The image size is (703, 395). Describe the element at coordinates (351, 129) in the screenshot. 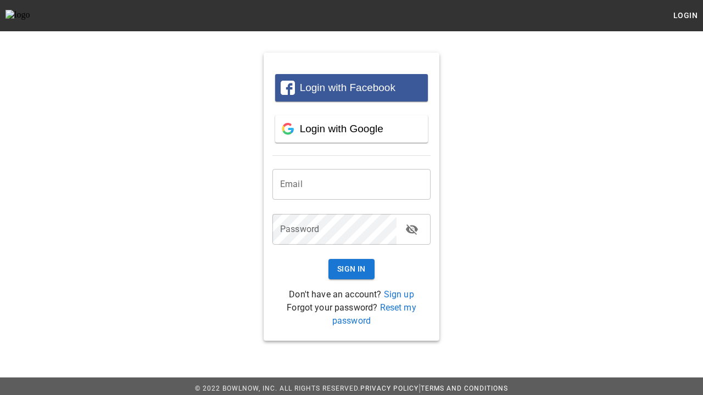

I see `button: Login with Google` at that location.